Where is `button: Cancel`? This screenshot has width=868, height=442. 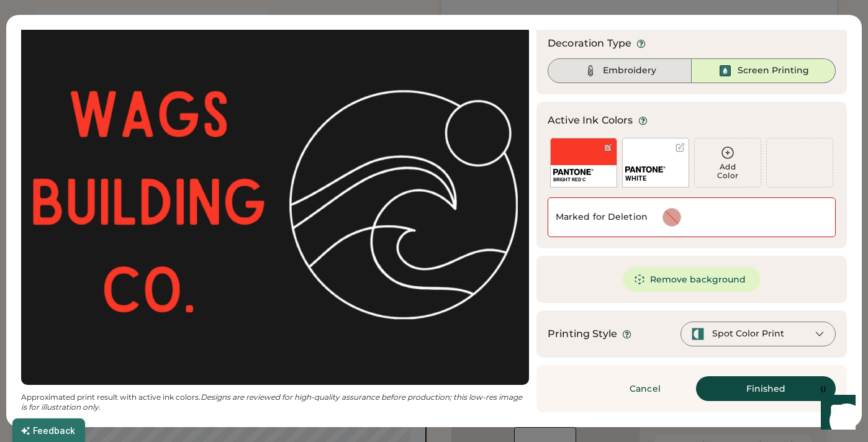
button: Cancel is located at coordinates (645, 389).